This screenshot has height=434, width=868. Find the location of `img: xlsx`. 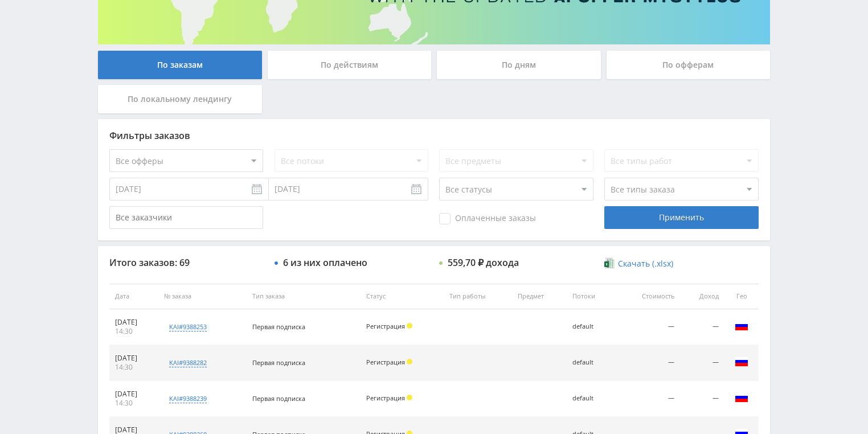

img: xlsx is located at coordinates (609, 263).